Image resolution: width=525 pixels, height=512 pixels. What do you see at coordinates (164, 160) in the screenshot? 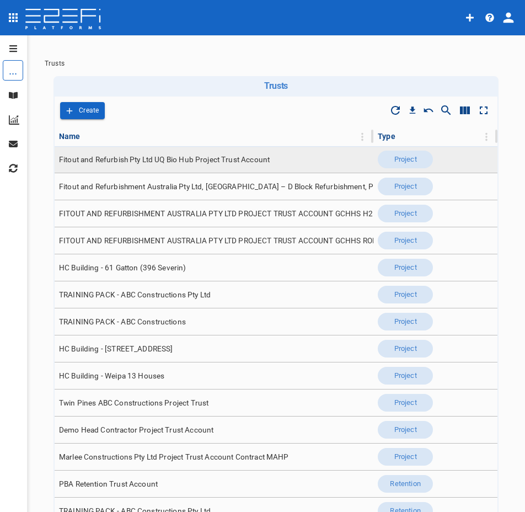
I see `span: Fitout and Refurbish Pty Ltd UQ Bio Hub Project Trust Account` at bounding box center [164, 160].